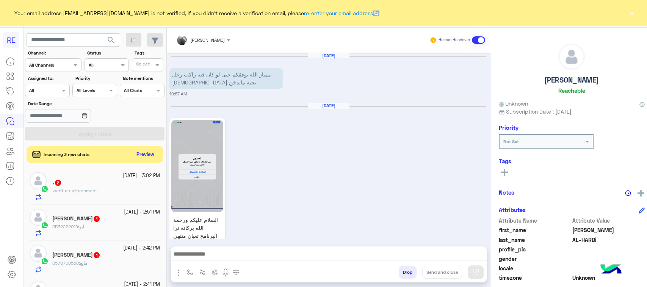 The width and height of the screenshot is (647, 287). Describe the element at coordinates (226, 273) in the screenshot. I see `img: send voice note` at that location.